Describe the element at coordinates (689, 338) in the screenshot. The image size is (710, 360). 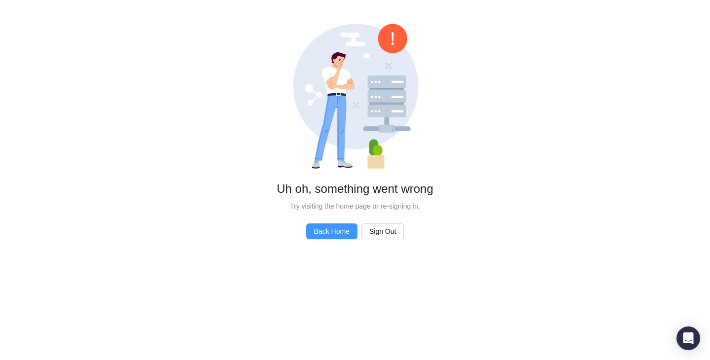
I see `div: Open Intercom Messenger` at that location.